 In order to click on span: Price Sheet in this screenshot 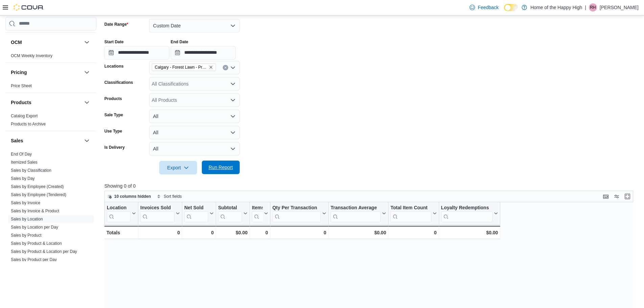, I will do `click(21, 86)`.